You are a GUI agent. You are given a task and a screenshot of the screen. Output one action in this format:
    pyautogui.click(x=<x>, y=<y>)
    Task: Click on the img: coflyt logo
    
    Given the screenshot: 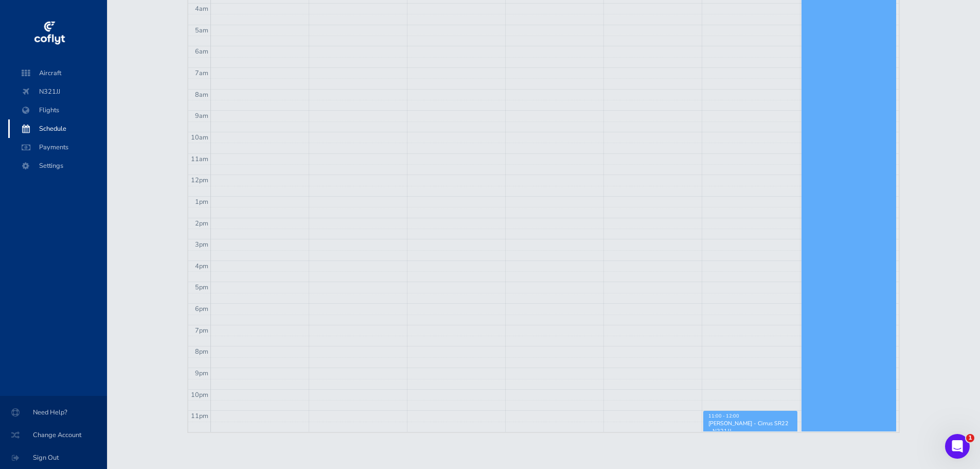 What is the action you would take?
    pyautogui.click(x=49, y=34)
    